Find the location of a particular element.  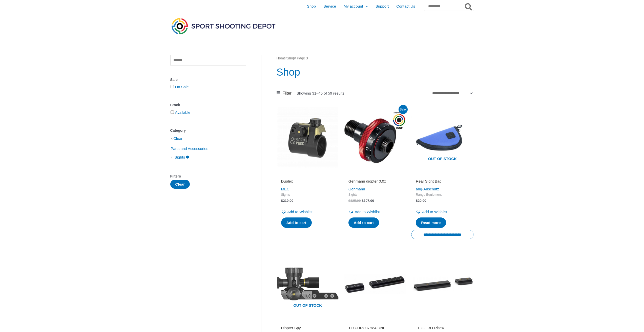

p: Showing 31–45 of 59 results is located at coordinates (321, 93).